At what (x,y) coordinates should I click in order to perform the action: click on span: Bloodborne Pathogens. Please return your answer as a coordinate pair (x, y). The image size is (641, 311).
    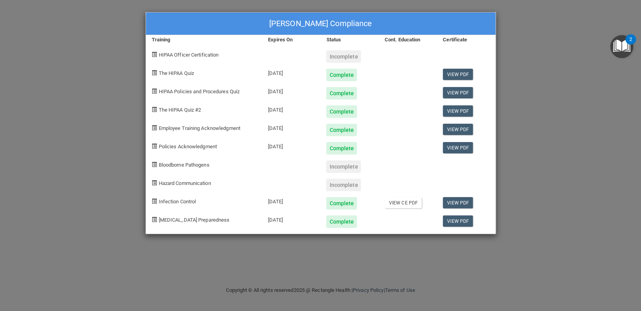
    Looking at the image, I should click on (184, 165).